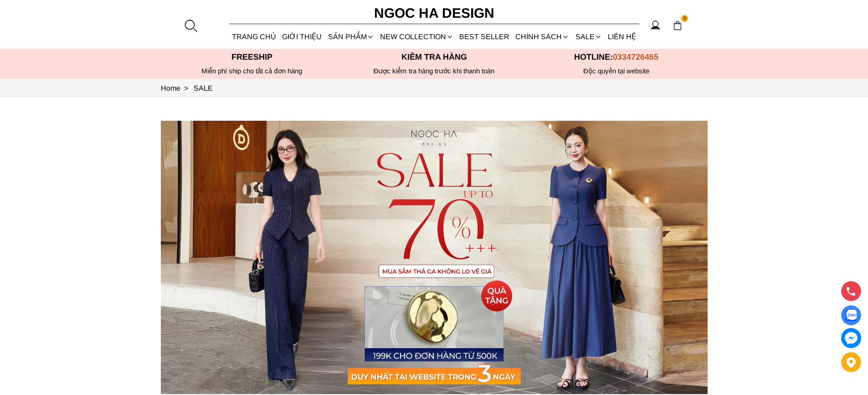 The height and width of the screenshot is (395, 868). Describe the element at coordinates (851, 338) in the screenshot. I see `img: messenger` at that location.